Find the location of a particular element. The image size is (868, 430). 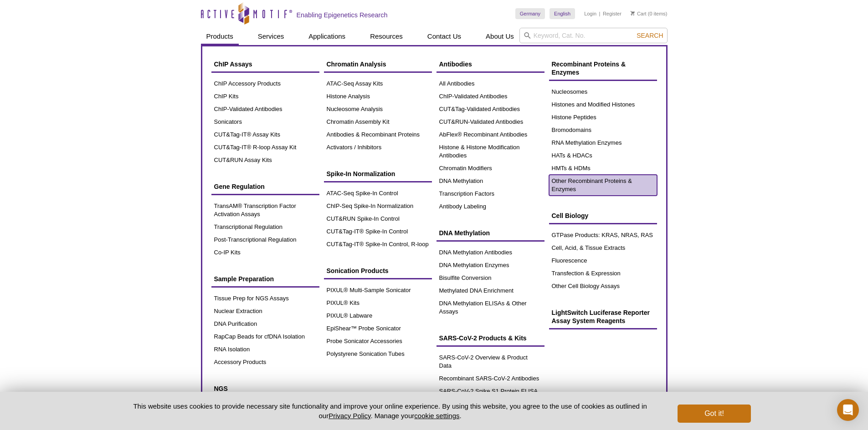

span: SARS-CoV-2 Products & Kits is located at coordinates (483, 338).